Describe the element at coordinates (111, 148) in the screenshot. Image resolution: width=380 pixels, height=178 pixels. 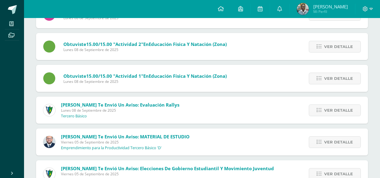
I see `p: Emprendimiento para la Productividad Tercero Básico 'D'` at that location.